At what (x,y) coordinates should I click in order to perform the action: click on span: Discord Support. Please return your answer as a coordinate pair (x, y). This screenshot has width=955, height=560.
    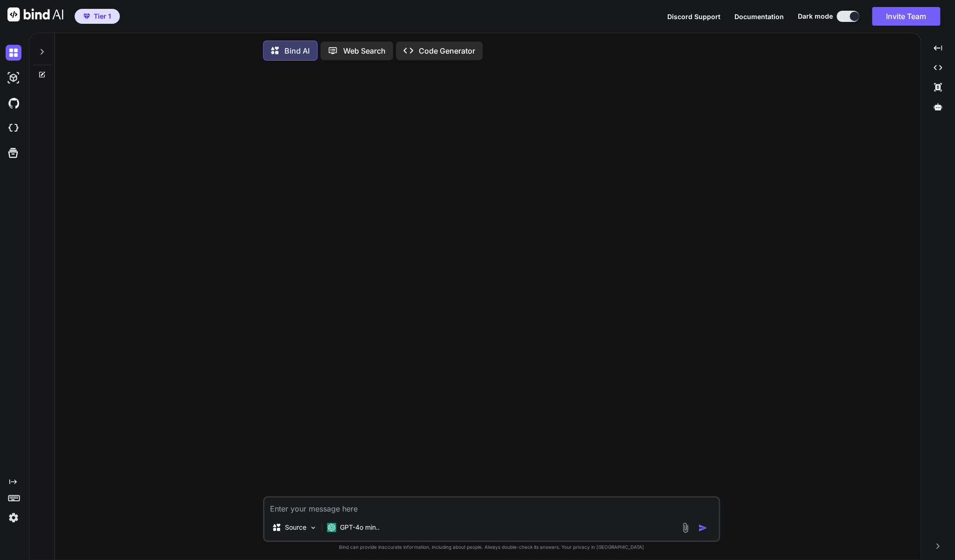
    Looking at the image, I should click on (694, 16).